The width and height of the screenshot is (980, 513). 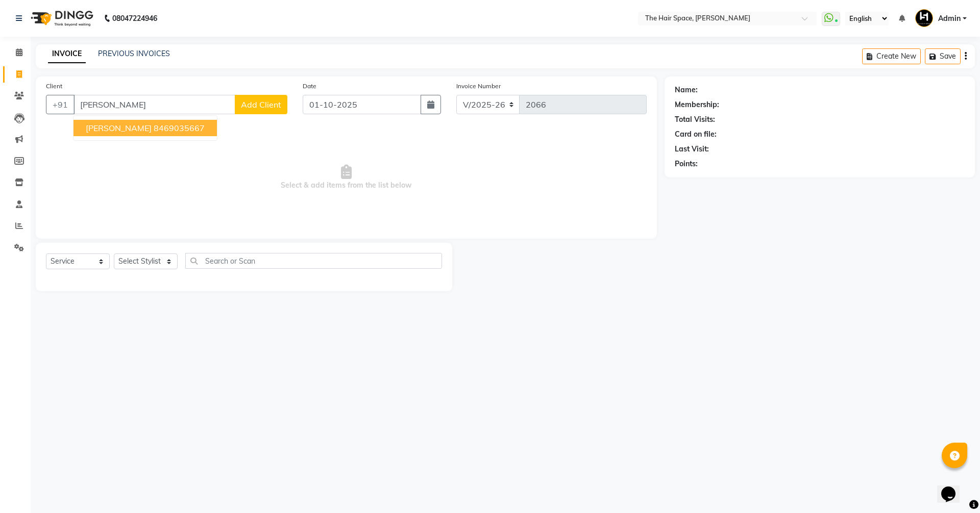 What do you see at coordinates (179, 128) in the screenshot?
I see `ngb-highlight: 8469035667` at bounding box center [179, 128].